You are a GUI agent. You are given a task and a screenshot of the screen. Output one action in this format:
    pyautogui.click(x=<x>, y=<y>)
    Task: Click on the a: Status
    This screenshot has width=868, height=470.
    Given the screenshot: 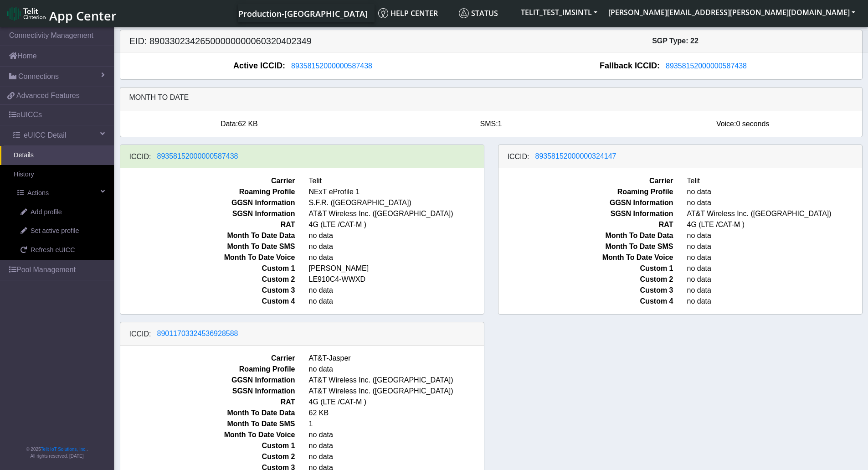 What is the action you would take?
    pyautogui.click(x=485, y=13)
    